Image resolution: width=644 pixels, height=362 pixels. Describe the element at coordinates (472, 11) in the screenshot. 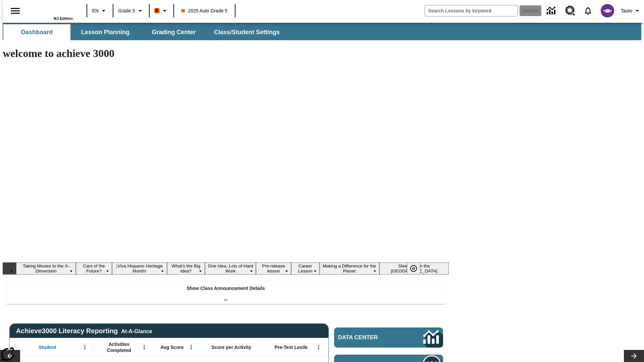

I see `input: search field` at that location.